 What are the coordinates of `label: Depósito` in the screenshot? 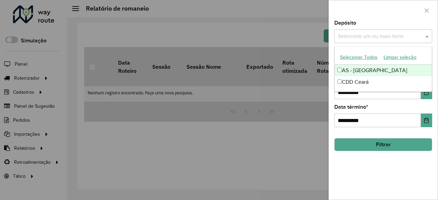 It's located at (345, 23).